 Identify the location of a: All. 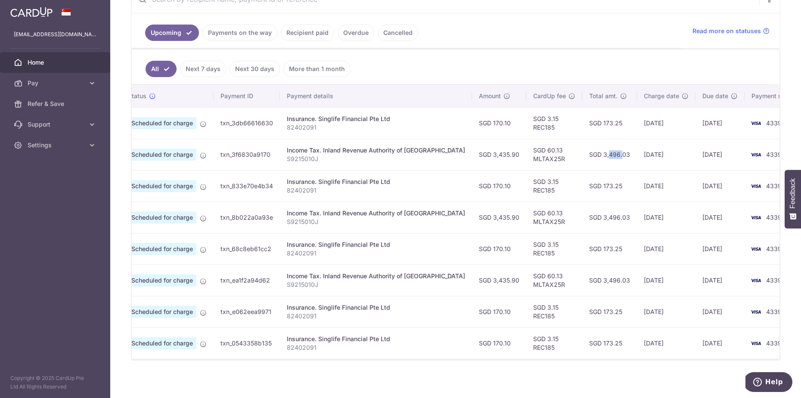
(161, 69).